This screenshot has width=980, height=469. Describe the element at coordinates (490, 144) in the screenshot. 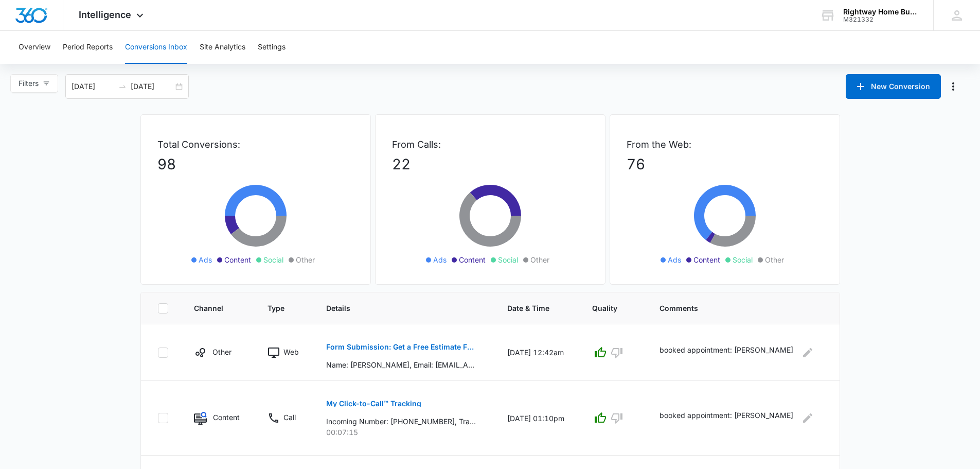

I see `p: From Calls:` at that location.